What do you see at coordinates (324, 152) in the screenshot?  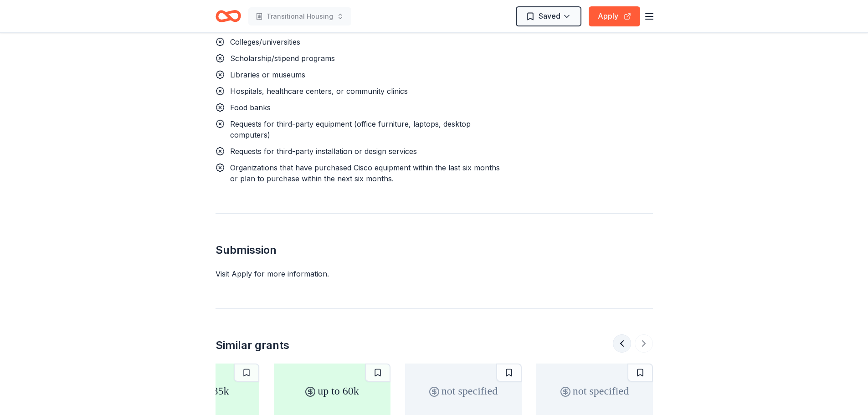 I see `span: Requests for third-party installation or design services` at bounding box center [324, 152].